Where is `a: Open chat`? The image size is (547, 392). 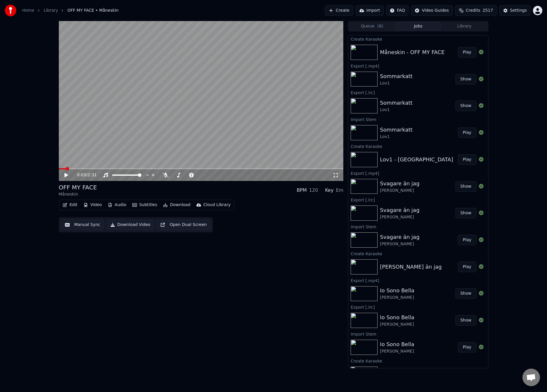
a: Open chat is located at coordinates (531, 378).